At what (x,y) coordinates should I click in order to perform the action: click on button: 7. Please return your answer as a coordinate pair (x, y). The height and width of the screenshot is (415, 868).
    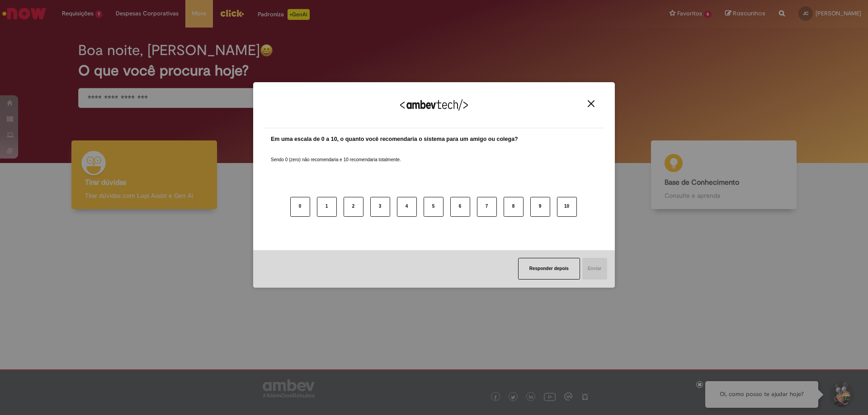
    Looking at the image, I should click on (487, 207).